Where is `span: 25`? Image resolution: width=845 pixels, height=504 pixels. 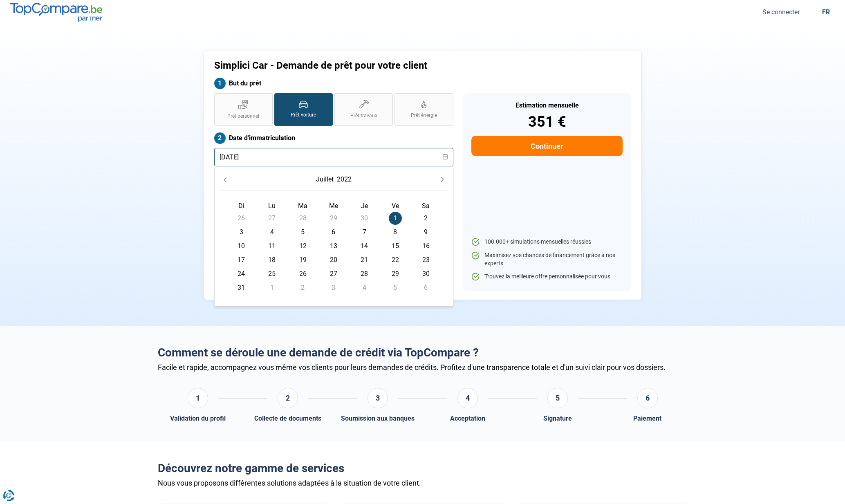
span: 25 is located at coordinates (272, 274).